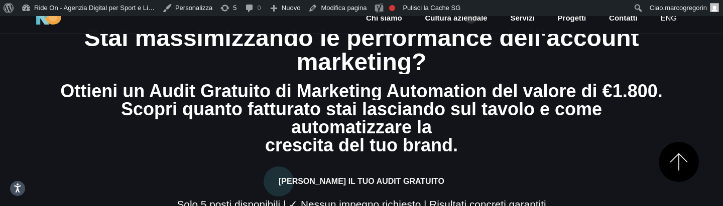  What do you see at coordinates (361, 118) in the screenshot?
I see `div: Scopri quanto fatturato stai lasciando sul tavolo e come automatizzare la` at bounding box center [361, 118].